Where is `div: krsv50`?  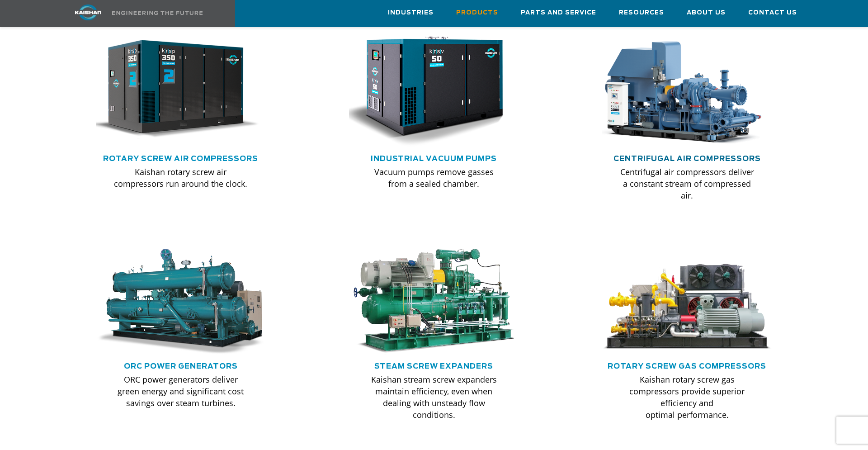 div: krsv50 is located at coordinates (434, 89).